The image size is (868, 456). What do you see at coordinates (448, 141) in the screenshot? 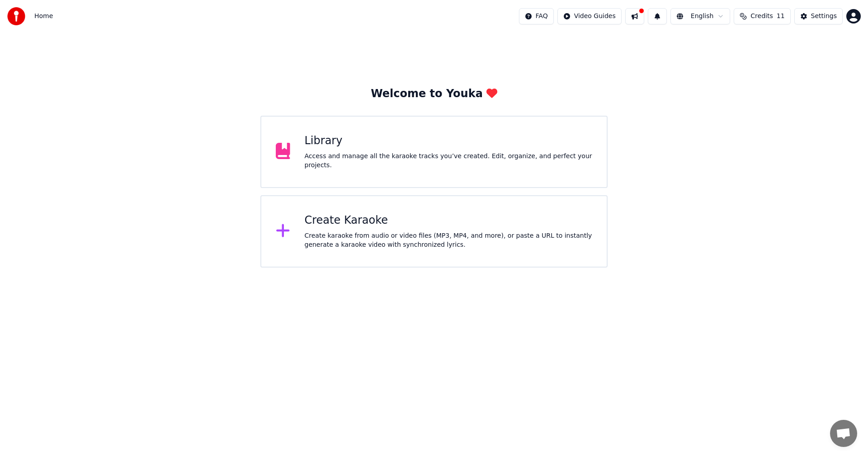
I see `div: Library` at bounding box center [448, 141].